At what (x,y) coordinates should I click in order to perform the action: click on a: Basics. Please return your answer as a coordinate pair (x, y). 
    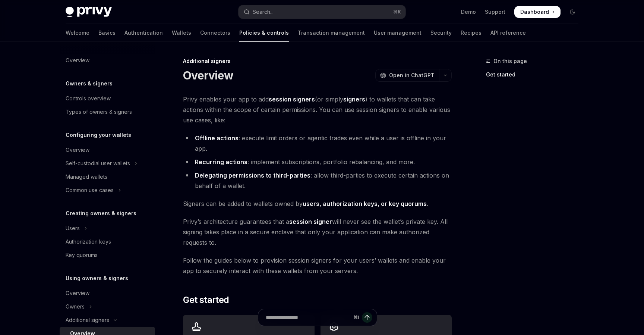
    Looking at the image, I should click on (107, 33).